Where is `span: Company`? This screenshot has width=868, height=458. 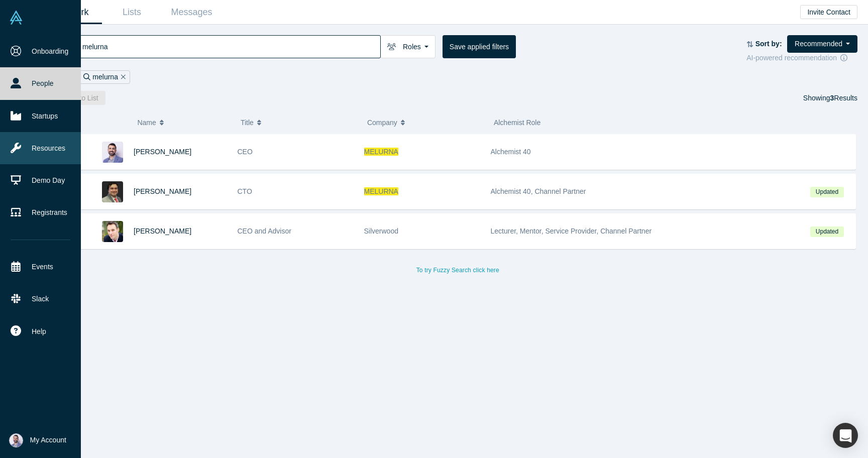 span: Company is located at coordinates (383, 123).